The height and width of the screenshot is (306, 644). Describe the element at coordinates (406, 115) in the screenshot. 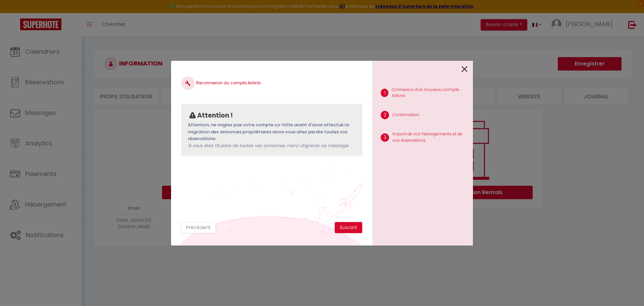

I see `p: Confirmation` at that location.